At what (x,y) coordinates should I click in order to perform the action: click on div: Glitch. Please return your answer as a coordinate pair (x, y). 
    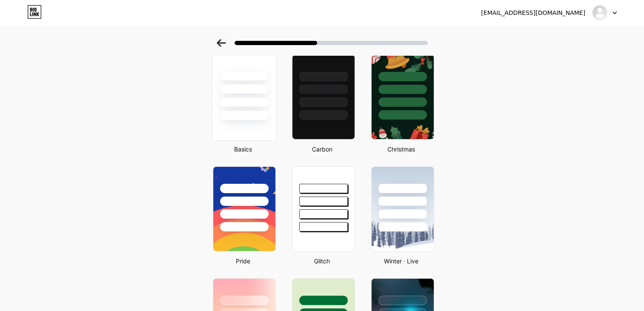
    Looking at the image, I should click on (322, 261).